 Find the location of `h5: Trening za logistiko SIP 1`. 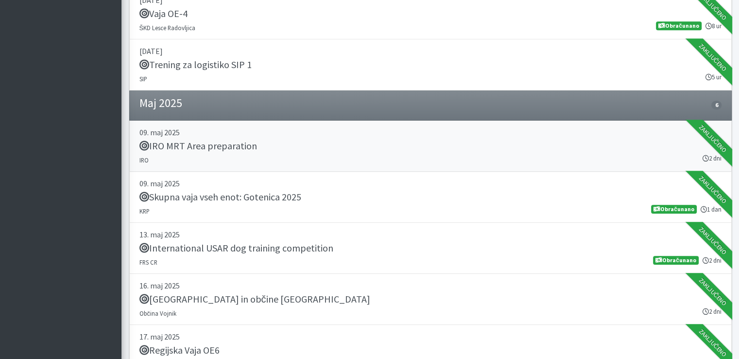

h5: Trening za logistiko SIP 1 is located at coordinates (195, 65).